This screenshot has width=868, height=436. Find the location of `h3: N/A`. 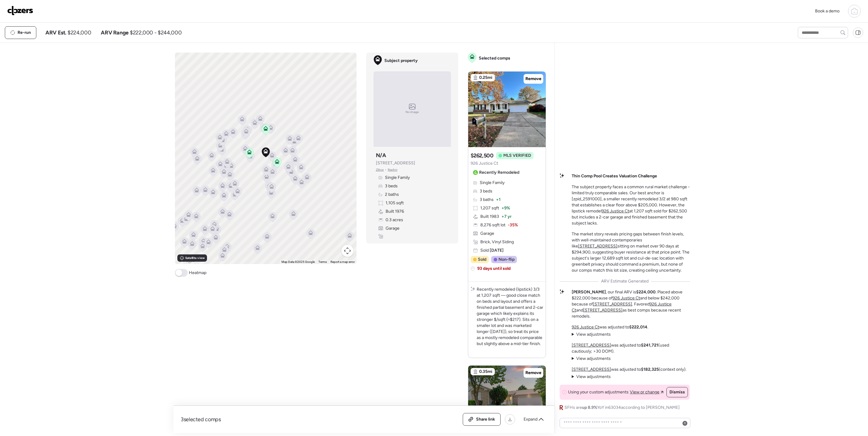

h3: N/A is located at coordinates (381, 155).